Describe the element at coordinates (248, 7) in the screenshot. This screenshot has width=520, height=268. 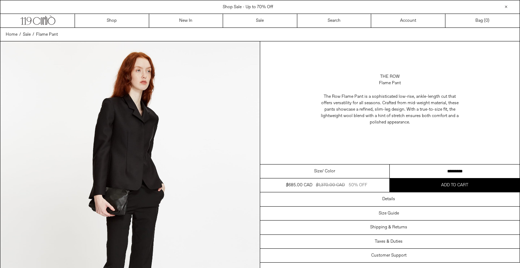
I see `span: Shop Sale - Up to 70% Off` at that location.